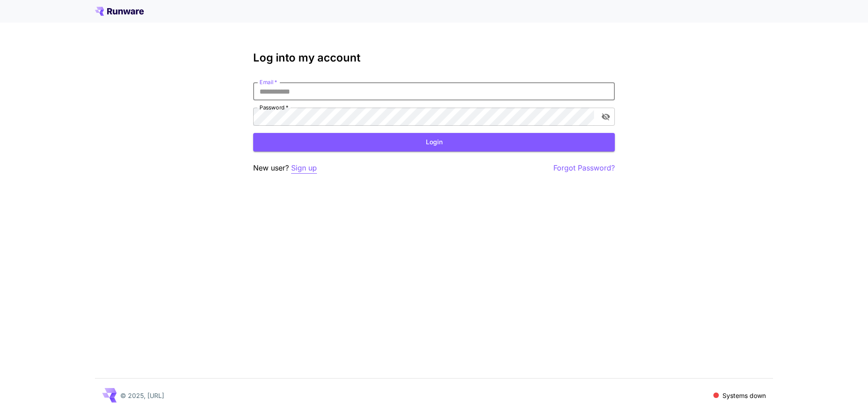  What do you see at coordinates (285, 168) in the screenshot?
I see `p: New user?` at bounding box center [285, 168].